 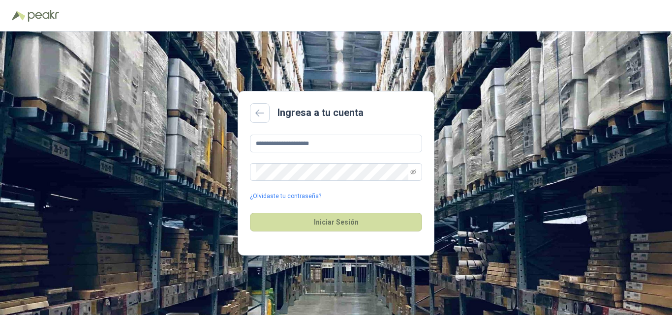 What do you see at coordinates (19, 16) in the screenshot?
I see `img: Logo` at bounding box center [19, 16].